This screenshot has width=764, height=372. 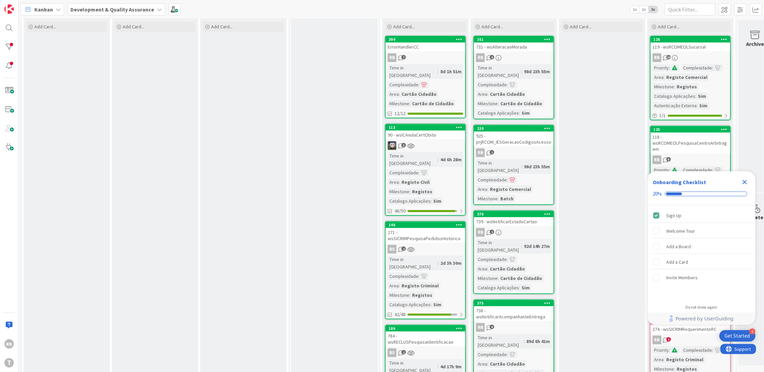 What do you see at coordinates (514, 222) in the screenshot?
I see `div: 739 - wsNotificarEstadoCartao` at bounding box center [514, 222].